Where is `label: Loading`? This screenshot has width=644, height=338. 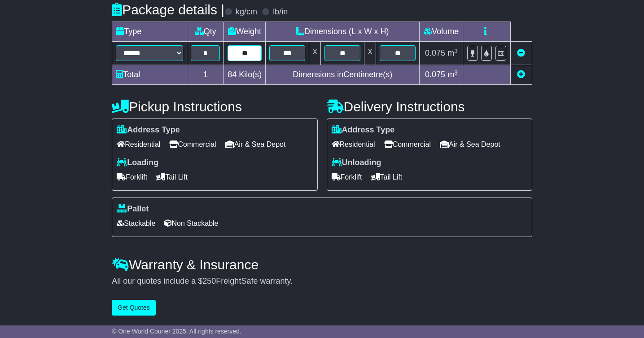 label: Loading is located at coordinates (137, 163).